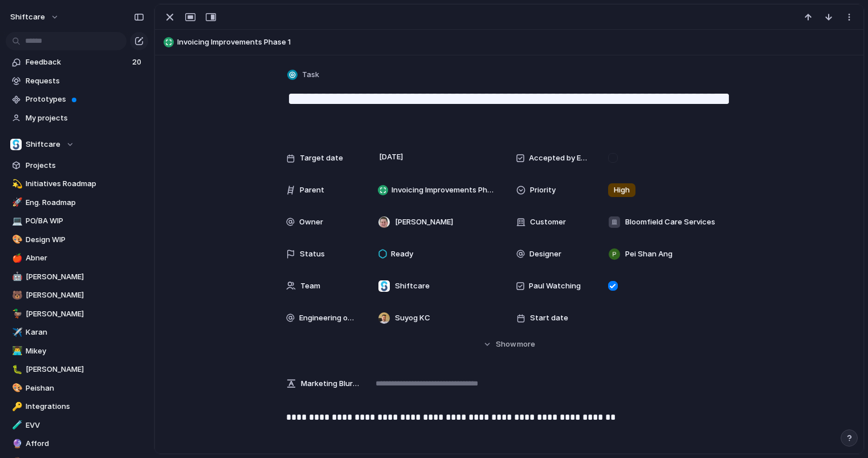 The width and height of the screenshot is (868, 458). What do you see at coordinates (85, 184) in the screenshot?
I see `span: Initiatives Roadmap` at bounding box center [85, 184].